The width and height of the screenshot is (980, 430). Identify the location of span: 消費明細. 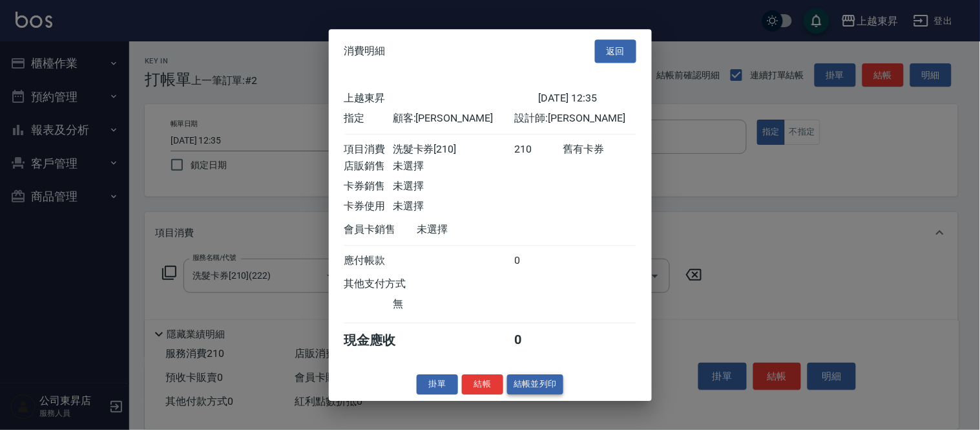
(366, 51).